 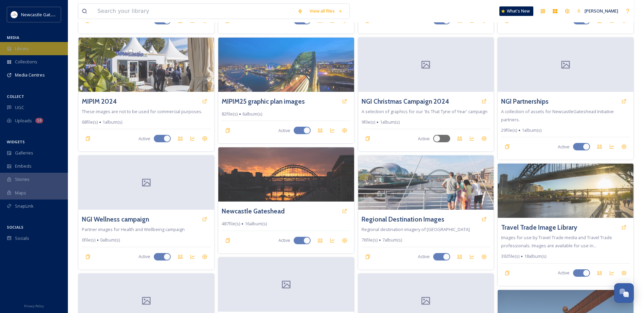 What do you see at coordinates (539, 227) in the screenshot?
I see `a: Travel Trade Image Library` at bounding box center [539, 227].